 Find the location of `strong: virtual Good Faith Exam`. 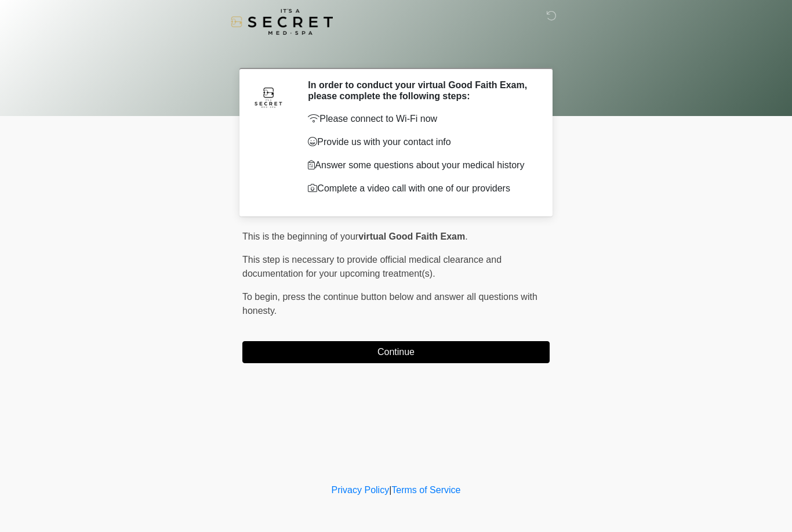

strong: virtual Good Faith Exam is located at coordinates (412, 236).